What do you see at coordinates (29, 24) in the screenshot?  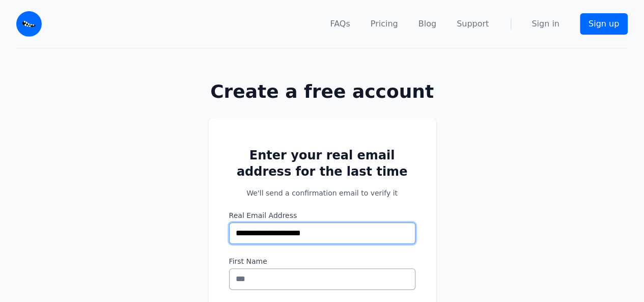 I see `img: Email Monster` at bounding box center [29, 24].